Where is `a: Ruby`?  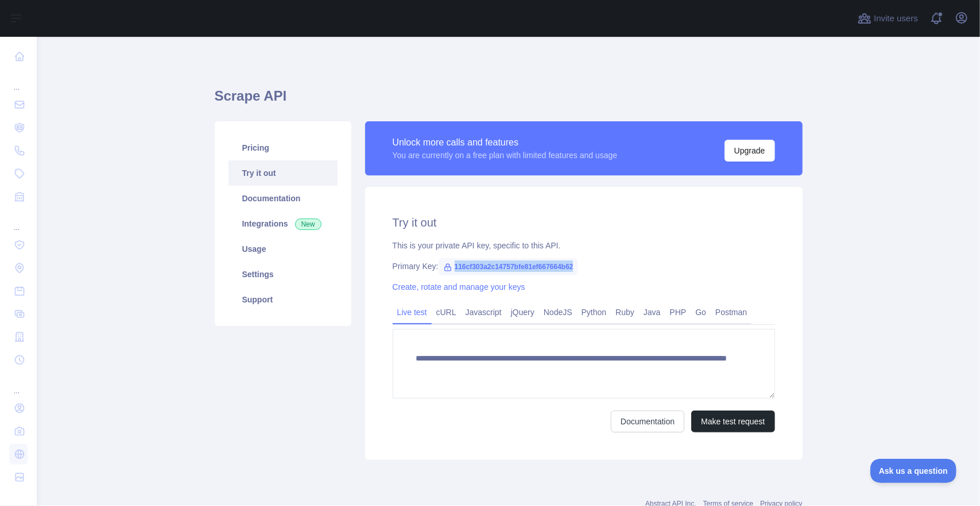
a: Ruby is located at coordinates (625, 312).